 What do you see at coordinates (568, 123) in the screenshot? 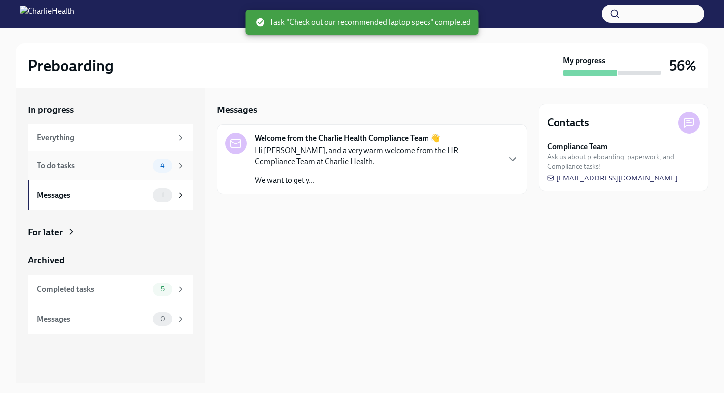
I see `h4: Contacts` at bounding box center [568, 123].